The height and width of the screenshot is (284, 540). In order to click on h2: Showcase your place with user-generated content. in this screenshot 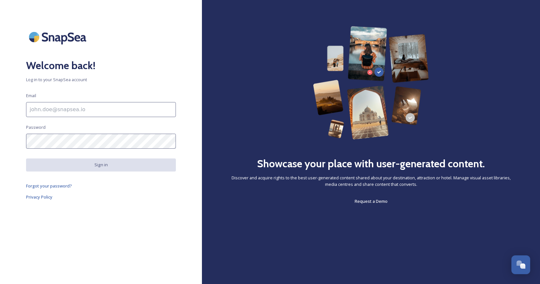, I will do `click(371, 164)`.